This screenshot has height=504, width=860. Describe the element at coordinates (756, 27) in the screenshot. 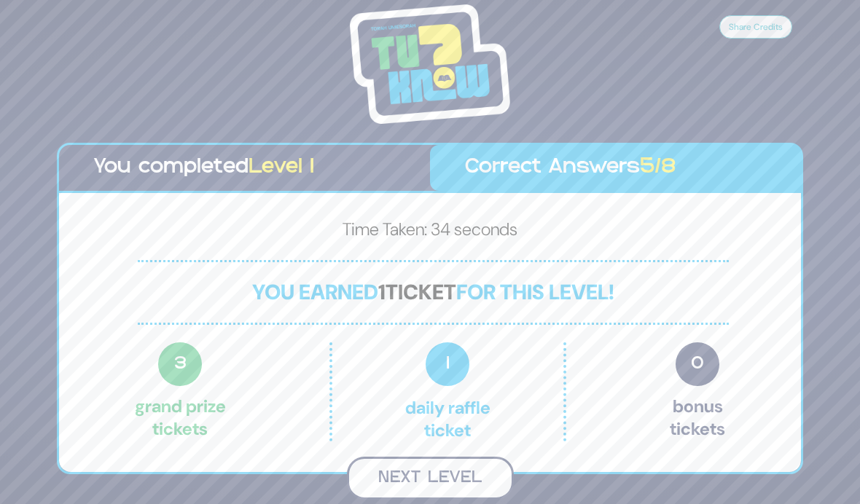

I see `button: Share Credits` at that location.